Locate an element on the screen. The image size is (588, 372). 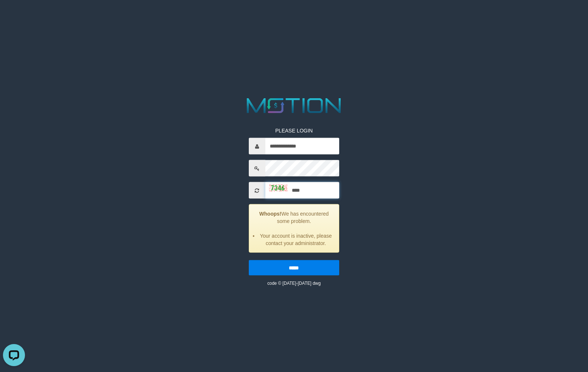
li: Your account is inactive, please contact your administrator. is located at coordinates (296, 240).